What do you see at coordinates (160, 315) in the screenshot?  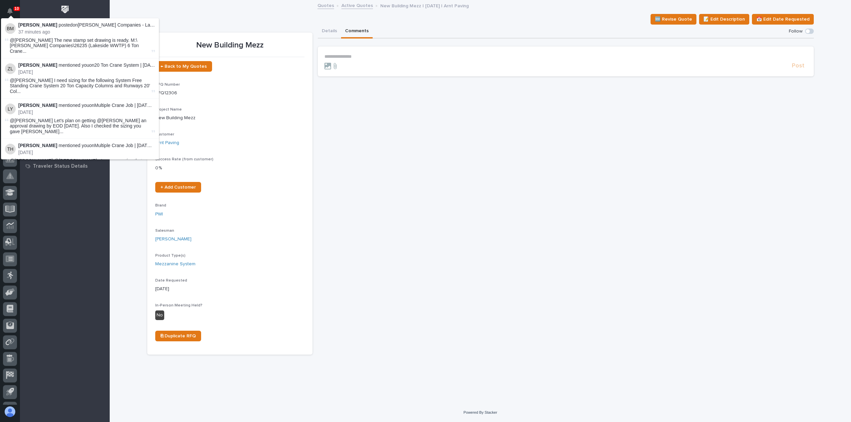 I see `div: No` at bounding box center [160, 315].